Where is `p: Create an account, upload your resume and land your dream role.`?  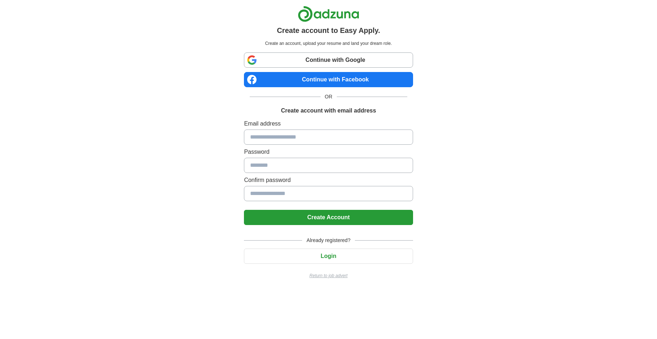 p: Create an account, upload your resume and land your dream role. is located at coordinates (328, 43).